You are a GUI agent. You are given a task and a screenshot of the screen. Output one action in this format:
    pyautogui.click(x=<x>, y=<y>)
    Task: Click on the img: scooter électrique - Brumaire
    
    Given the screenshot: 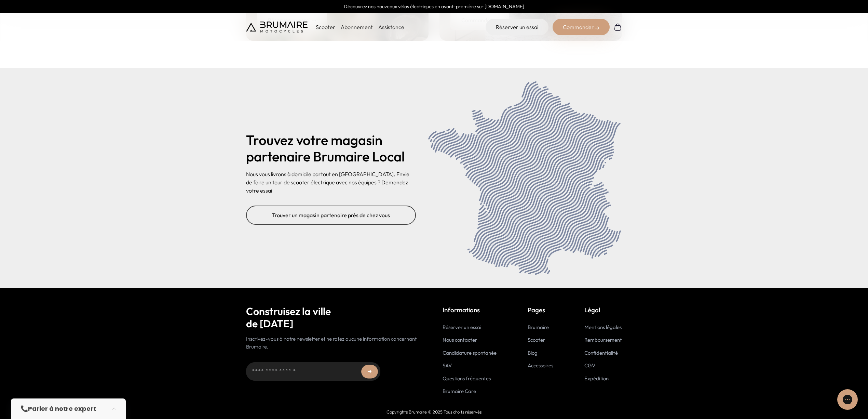 What is the action you would take?
    pyautogui.click(x=524, y=178)
    